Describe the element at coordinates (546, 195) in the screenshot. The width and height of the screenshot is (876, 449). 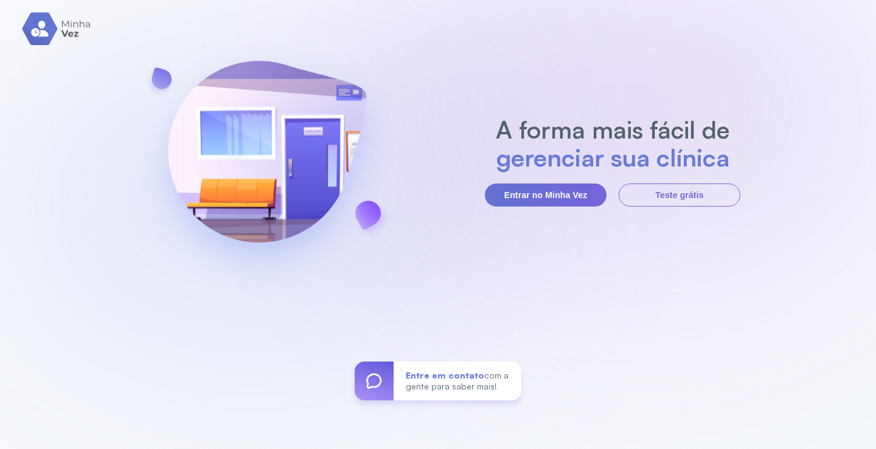
I see `button: Entrar no Minha Vez` at that location.